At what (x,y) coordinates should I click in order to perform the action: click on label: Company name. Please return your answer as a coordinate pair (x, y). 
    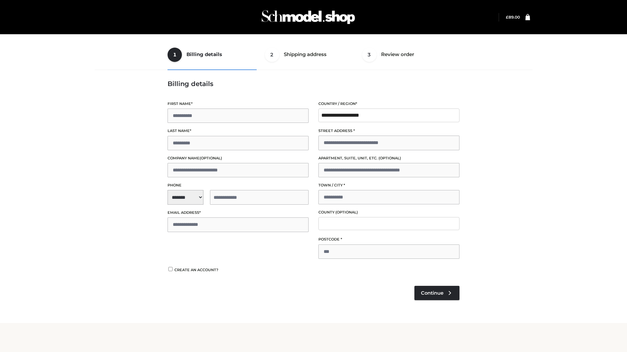
    Looking at the image, I should click on (238, 158).